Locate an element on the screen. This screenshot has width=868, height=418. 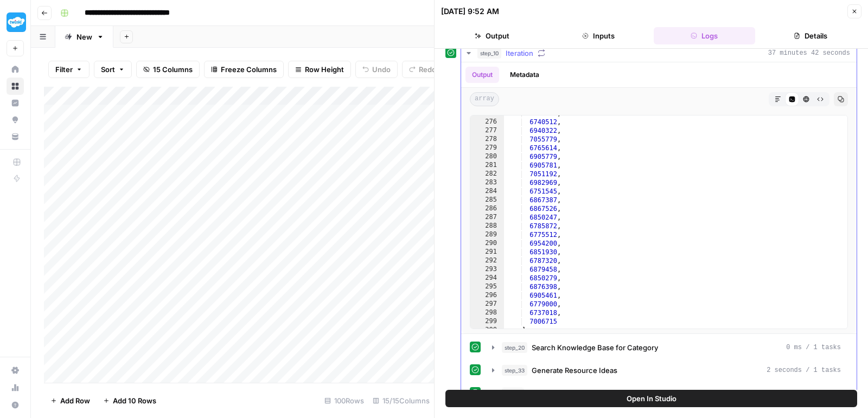
span: Generate Resource Ideas is located at coordinates (575, 370).